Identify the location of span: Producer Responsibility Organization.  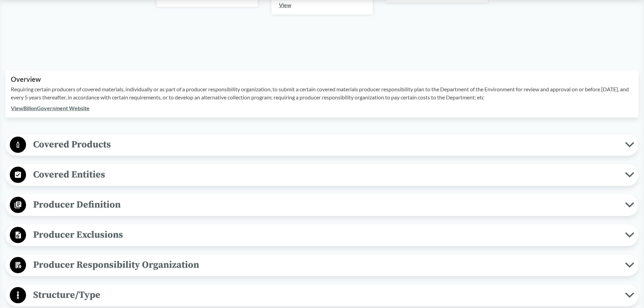
(326, 265).